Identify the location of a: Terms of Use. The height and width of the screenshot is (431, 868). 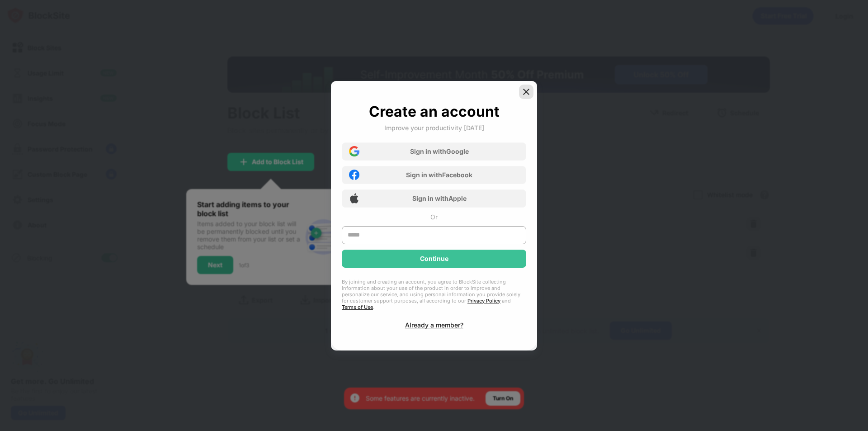
(357, 307).